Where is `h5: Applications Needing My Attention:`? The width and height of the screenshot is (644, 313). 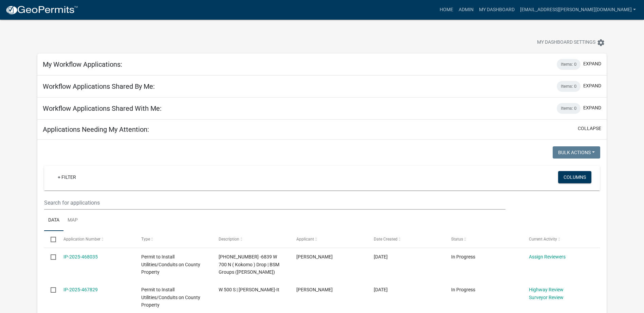 h5: Applications Needing My Attention: is located at coordinates (95, 129).